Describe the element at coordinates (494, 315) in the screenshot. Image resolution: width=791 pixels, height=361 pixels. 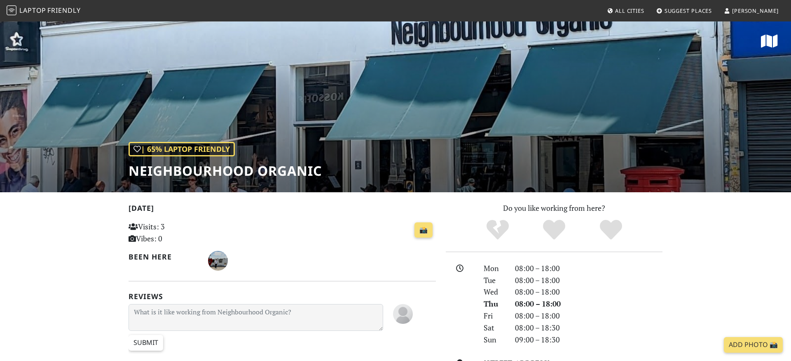
I see `div: Fri` at that location.